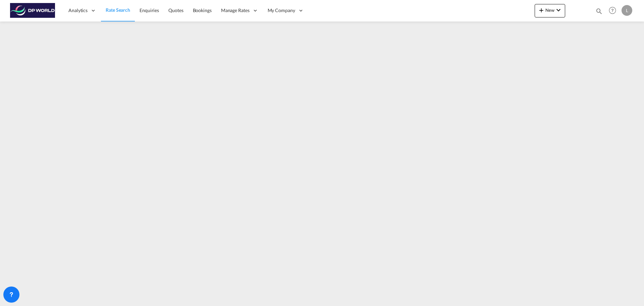  Describe the element at coordinates (202, 10) in the screenshot. I see `span: Bookings` at that location.